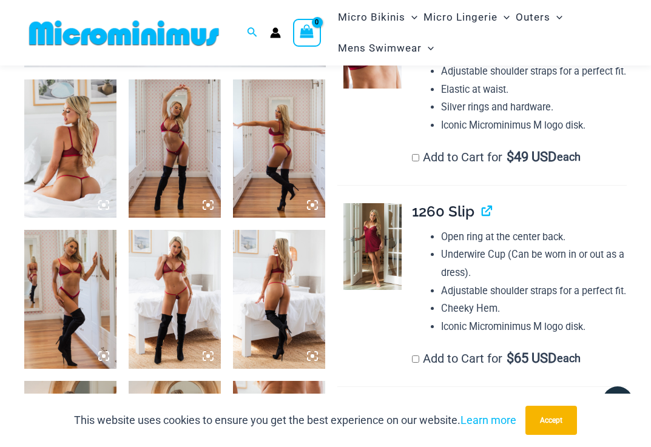  I want to click on a: Guilty Pleasures Red 1260 Slip, so click(372, 246).